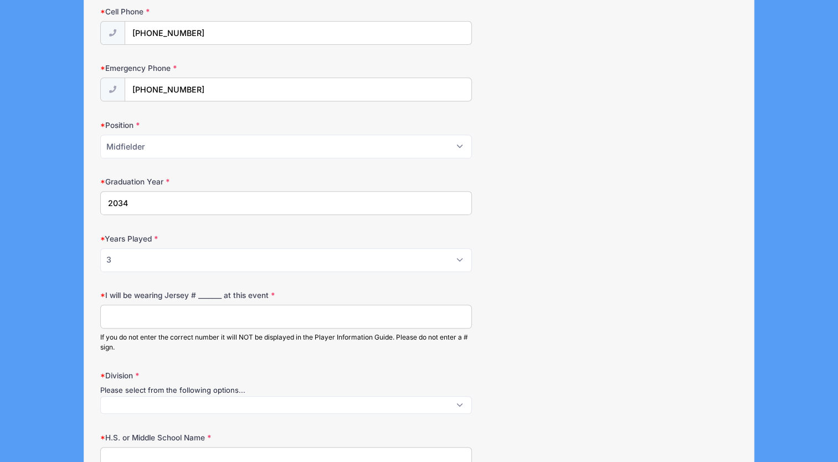 Image resolution: width=838 pixels, height=462 pixels. What do you see at coordinates (286, 391) in the screenshot?
I see `div: Please select from the following options...` at bounding box center [286, 391].